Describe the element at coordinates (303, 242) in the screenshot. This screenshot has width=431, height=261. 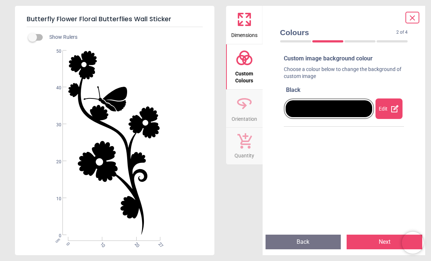
I see `button: Back` at that location.